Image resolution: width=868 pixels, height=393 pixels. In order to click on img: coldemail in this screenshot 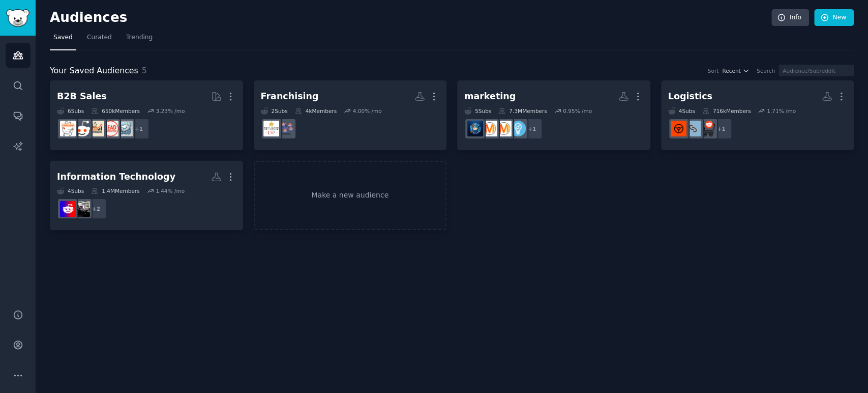, I will do `click(124, 128)`.